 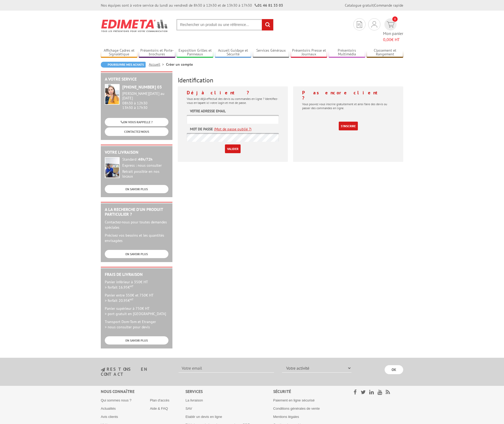 I want to click on a: Affichage Cadres et Signalétique, so click(x=119, y=52).